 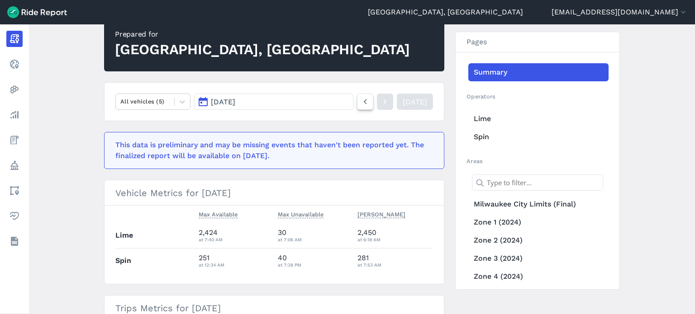 I want to click on div: 40, so click(x=314, y=261).